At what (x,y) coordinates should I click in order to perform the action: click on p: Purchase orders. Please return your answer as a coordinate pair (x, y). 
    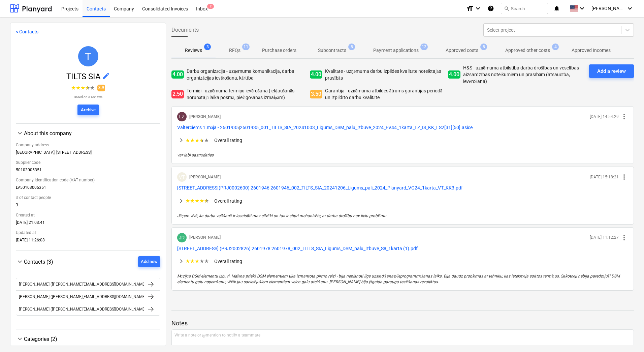
    Looking at the image, I should click on (279, 50).